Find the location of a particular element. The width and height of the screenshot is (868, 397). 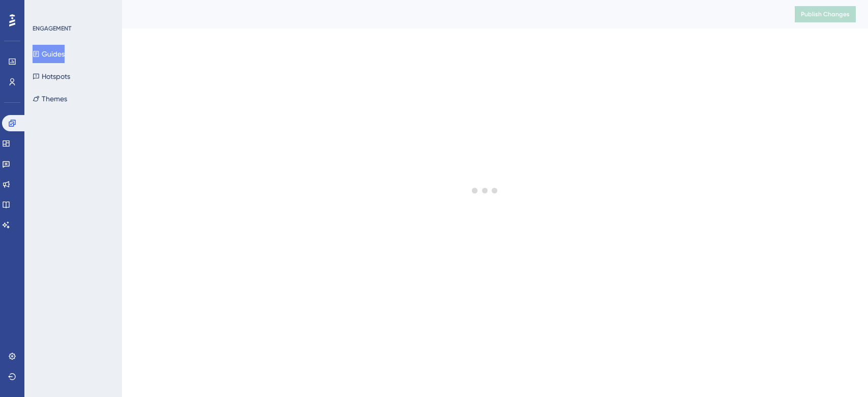

div: ENGAGEMENT is located at coordinates (52, 29).